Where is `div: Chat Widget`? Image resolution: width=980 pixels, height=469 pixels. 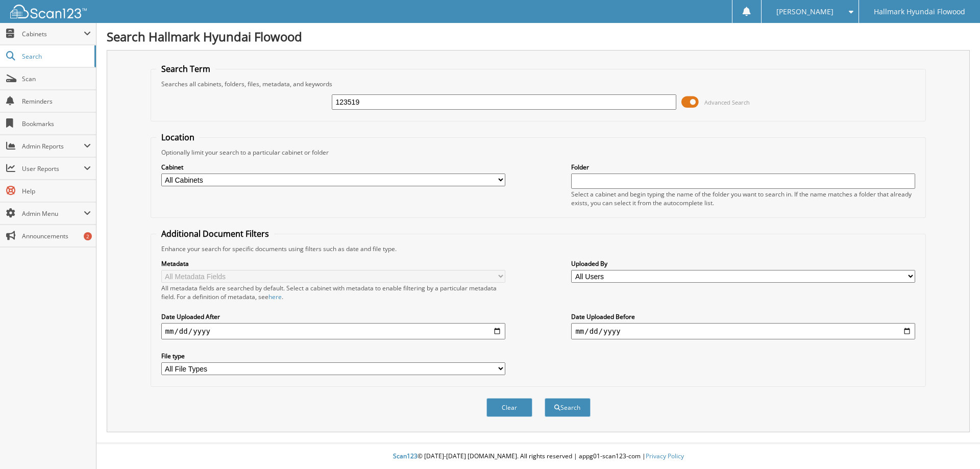
div: Chat Widget is located at coordinates (954, 444).